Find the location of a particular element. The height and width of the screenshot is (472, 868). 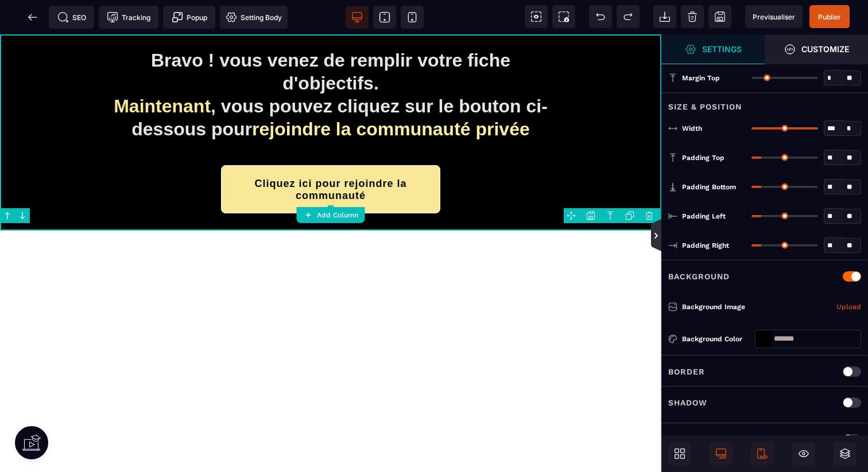

a: Upload is located at coordinates (848, 307).